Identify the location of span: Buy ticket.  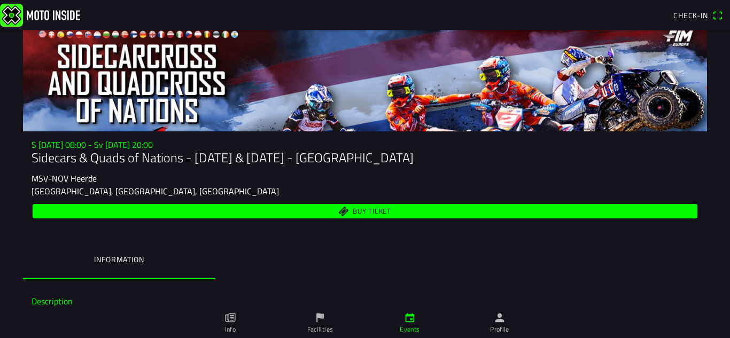
(372, 211).